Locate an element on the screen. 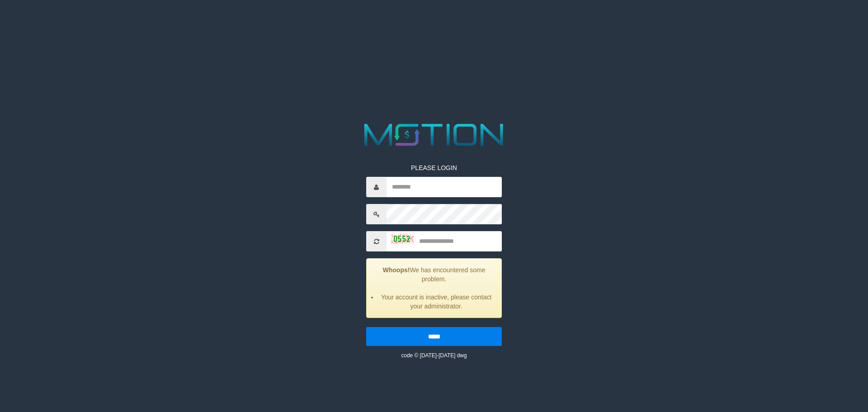  li: Your account is inactive, please contact your administrator. is located at coordinates (436, 301).